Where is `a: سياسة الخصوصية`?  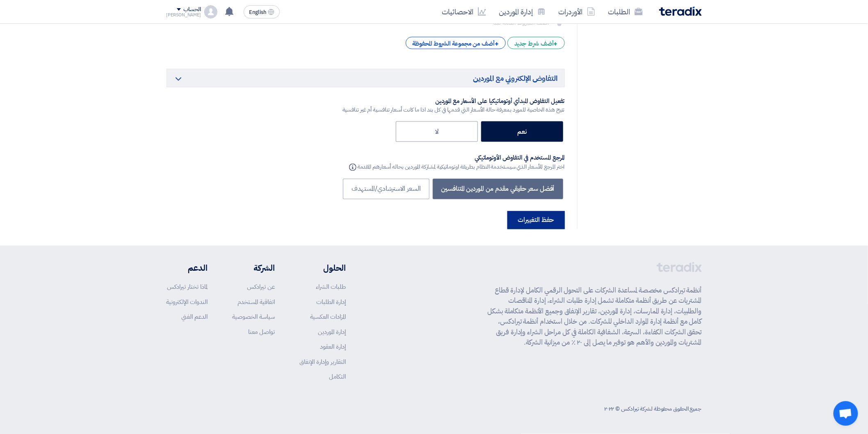 a: سياسة الخصوصية is located at coordinates (254, 317).